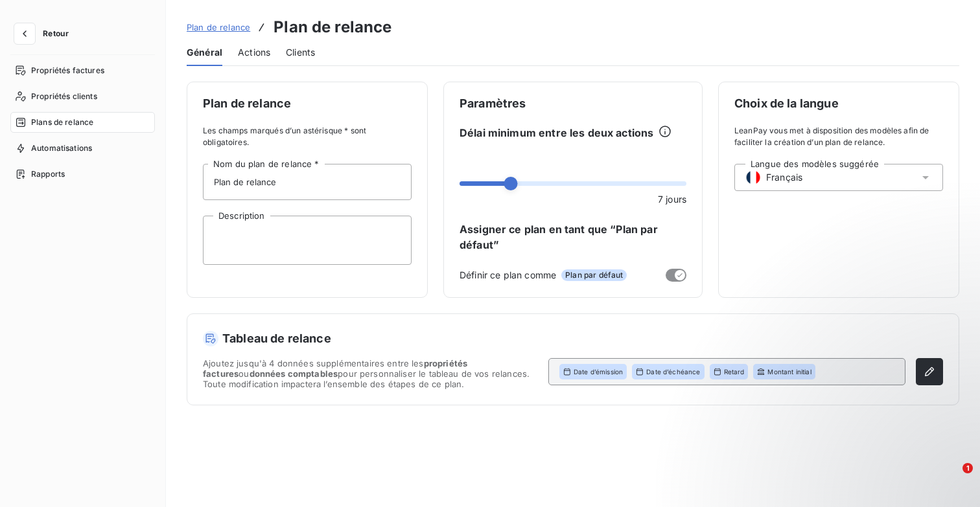  Describe the element at coordinates (573, 237) in the screenshot. I see `span: Assigner ce plan en tant que “Plan par défaut”` at that location.